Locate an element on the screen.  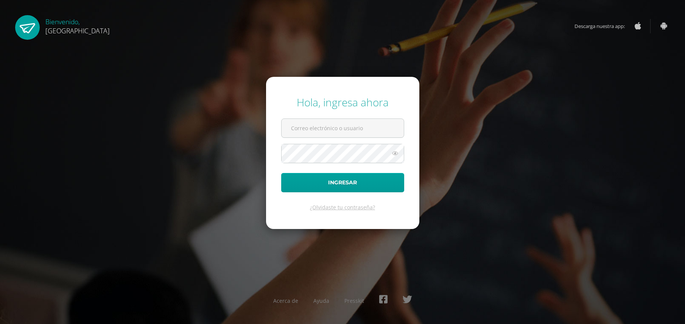
div: Bienvenido, is located at coordinates (78, 25).